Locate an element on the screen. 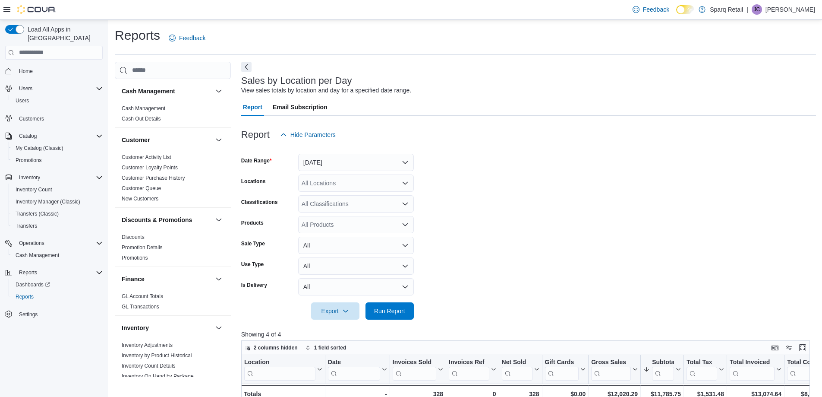 This screenshot has width=822, height=397. a: Customer Loyalty Points is located at coordinates (150, 168).